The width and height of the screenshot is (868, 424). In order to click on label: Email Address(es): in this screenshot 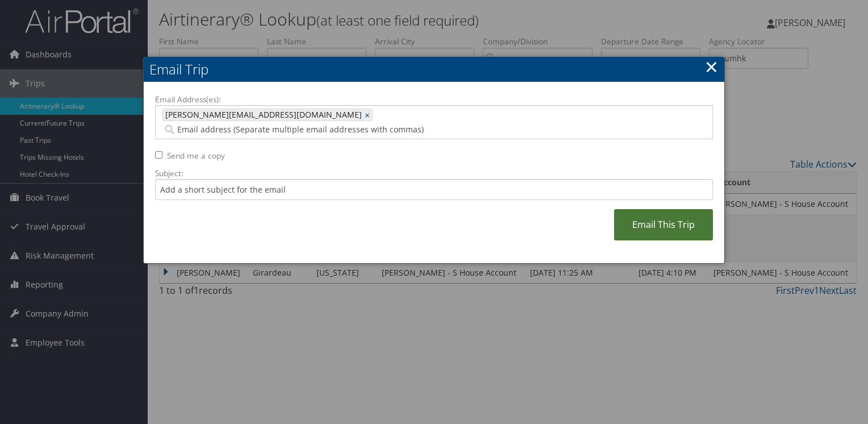, I will do `click(434, 100)`.